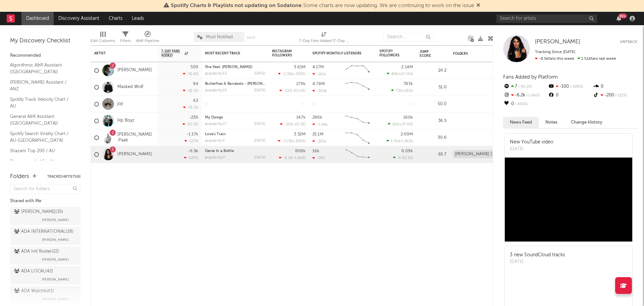  Describe the element at coordinates (190, 90) in the screenshot. I see `div: -38.2 %` at that location.